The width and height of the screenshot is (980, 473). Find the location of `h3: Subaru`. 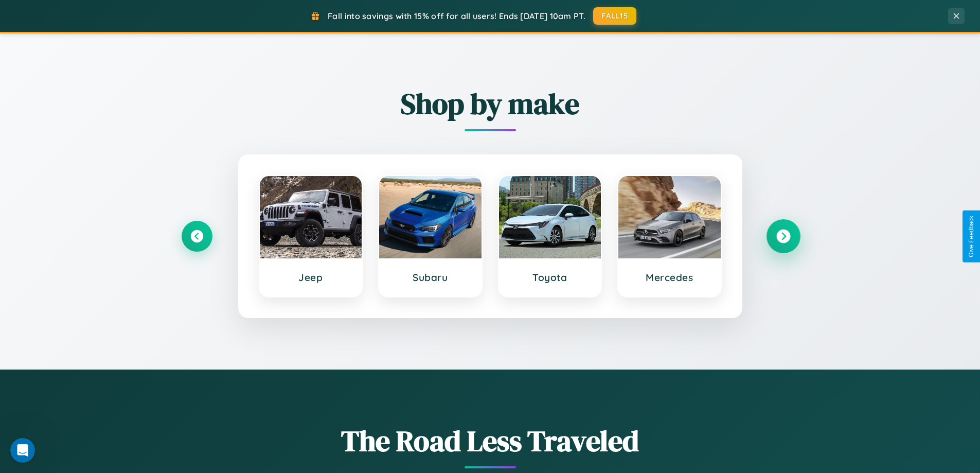

h3: Subaru is located at coordinates (430, 277).